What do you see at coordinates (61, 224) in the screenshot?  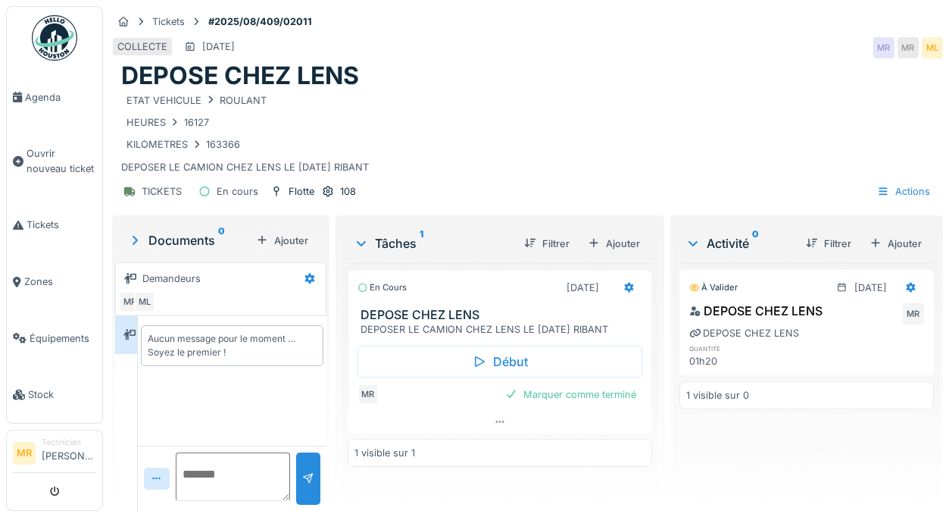 I see `span: Tickets` at bounding box center [61, 224].